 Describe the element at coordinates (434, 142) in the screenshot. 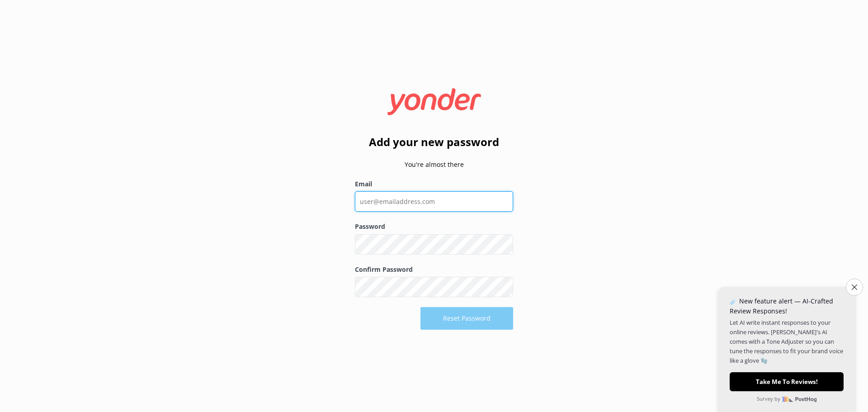

I see `h2: Add your new password` at that location.